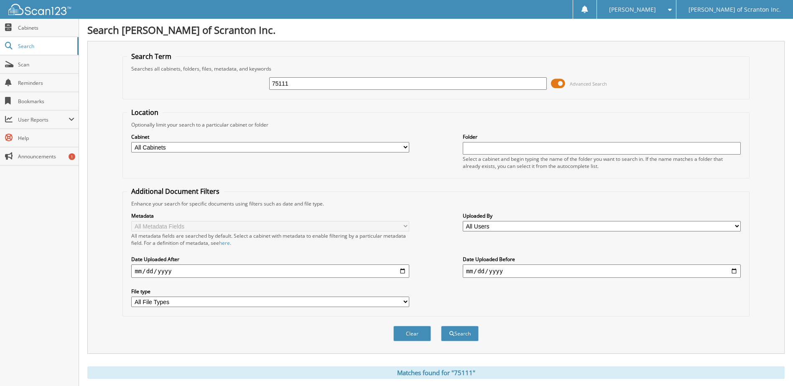 Image resolution: width=793 pixels, height=386 pixels. I want to click on span: Reminders, so click(46, 83).